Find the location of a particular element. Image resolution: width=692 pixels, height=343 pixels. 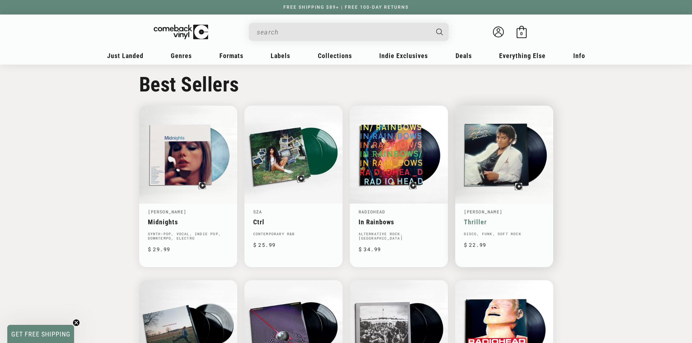

h2: Best Sellers is located at coordinates (346, 85).